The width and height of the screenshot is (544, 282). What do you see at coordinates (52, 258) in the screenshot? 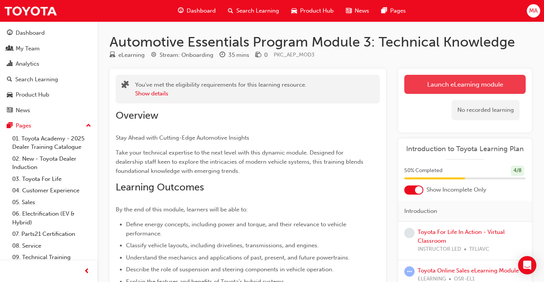
I see `a: 09. Technical Training` at bounding box center [52, 258].